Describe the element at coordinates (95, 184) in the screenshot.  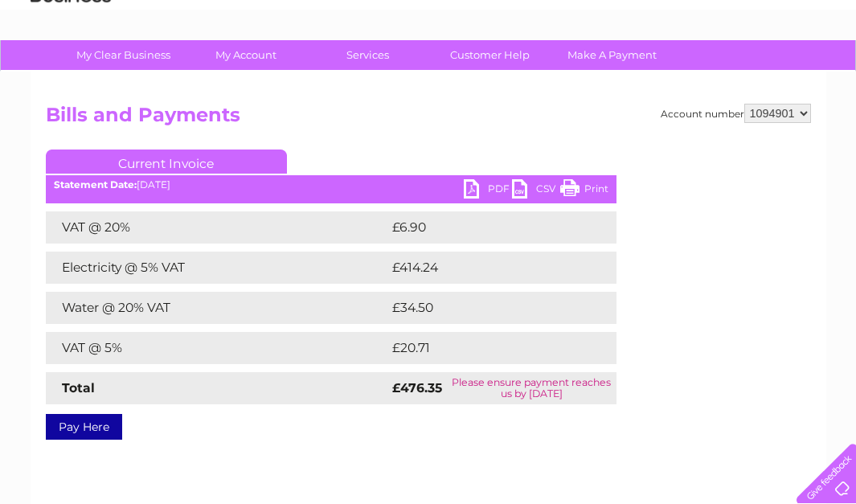
I see `b: Statement Date:` at that location.